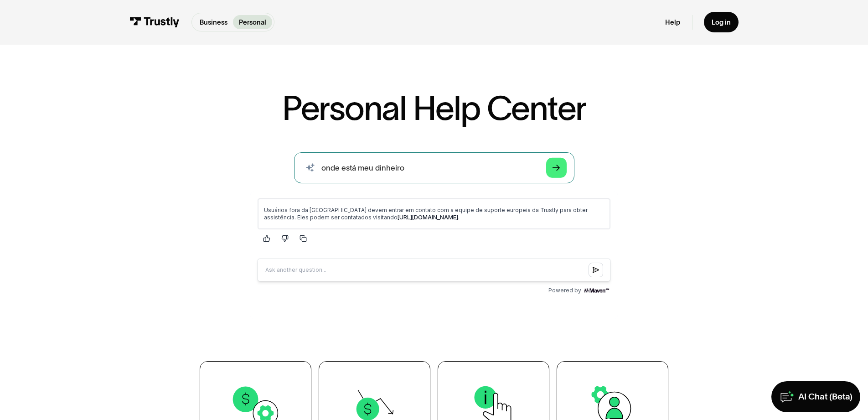 This screenshot has height=420, width=868. Describe the element at coordinates (434, 167) in the screenshot. I see `form: Search` at that location.